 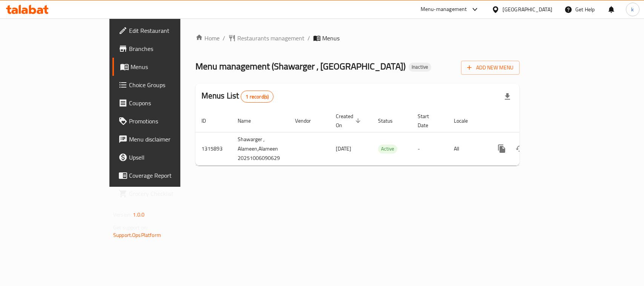 What do you see at coordinates (170, 176) in the screenshot?
I see `span: Coverage Report` at bounding box center [170, 176].